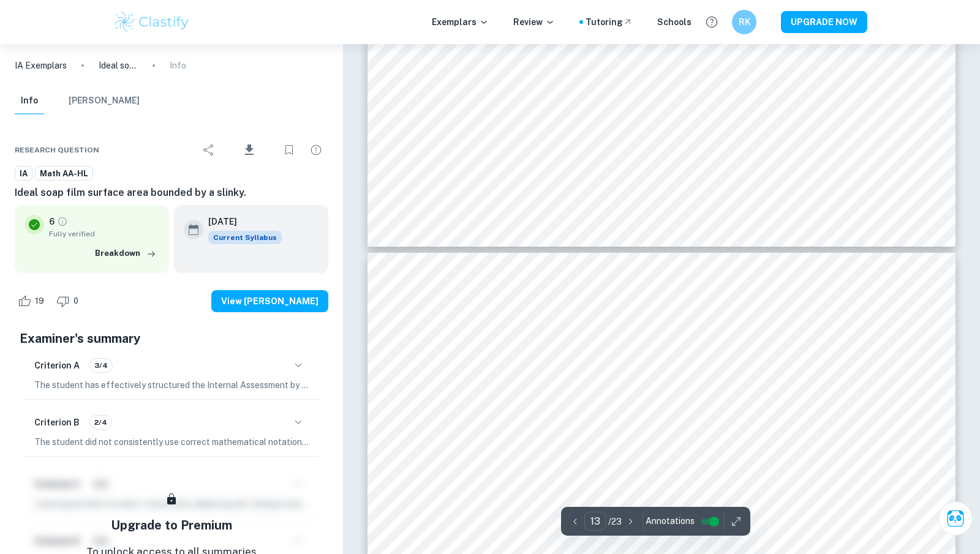 The height and width of the screenshot is (554, 980). I want to click on button: Breakdown, so click(126, 254).